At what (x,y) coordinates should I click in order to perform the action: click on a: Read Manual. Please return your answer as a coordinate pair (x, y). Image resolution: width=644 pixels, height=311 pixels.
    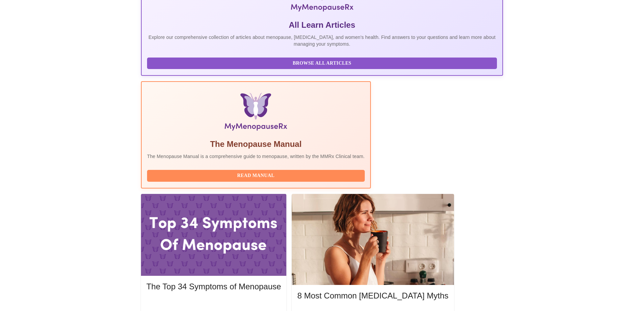
    Looking at the image, I should click on (256, 175).